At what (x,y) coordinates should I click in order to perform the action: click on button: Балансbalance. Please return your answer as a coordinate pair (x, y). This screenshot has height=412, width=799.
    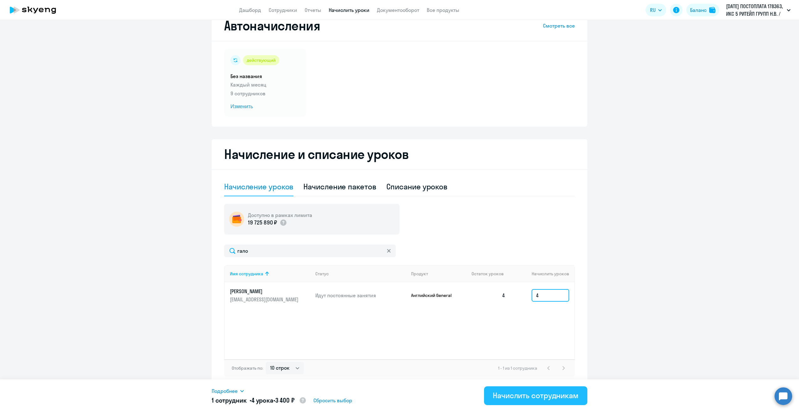
    Looking at the image, I should click on (703, 10).